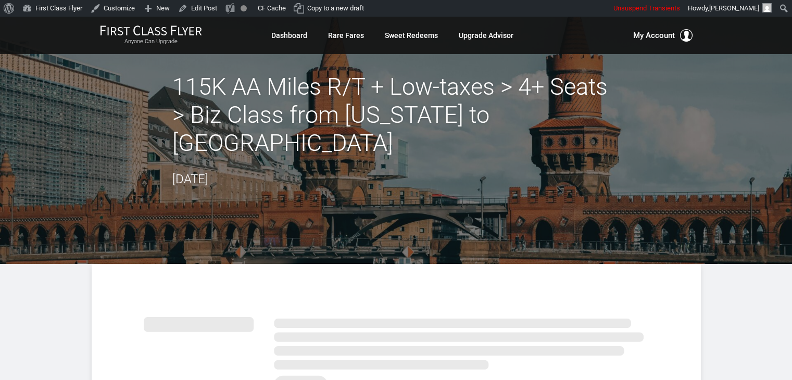  Describe the element at coordinates (151, 42) in the screenshot. I see `small: Anyone Can Upgrade` at that location.